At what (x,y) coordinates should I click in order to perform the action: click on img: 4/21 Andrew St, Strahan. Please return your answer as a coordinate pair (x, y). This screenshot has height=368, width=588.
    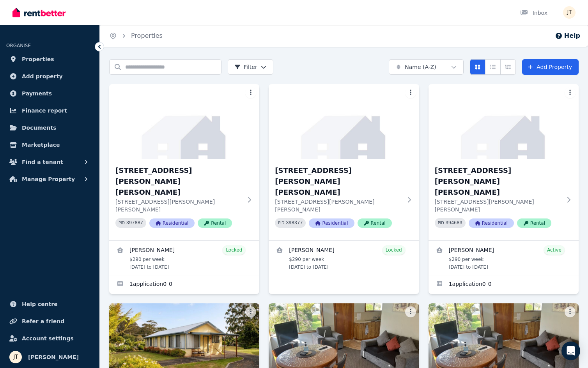
    Looking at the image, I should click on (504, 122).